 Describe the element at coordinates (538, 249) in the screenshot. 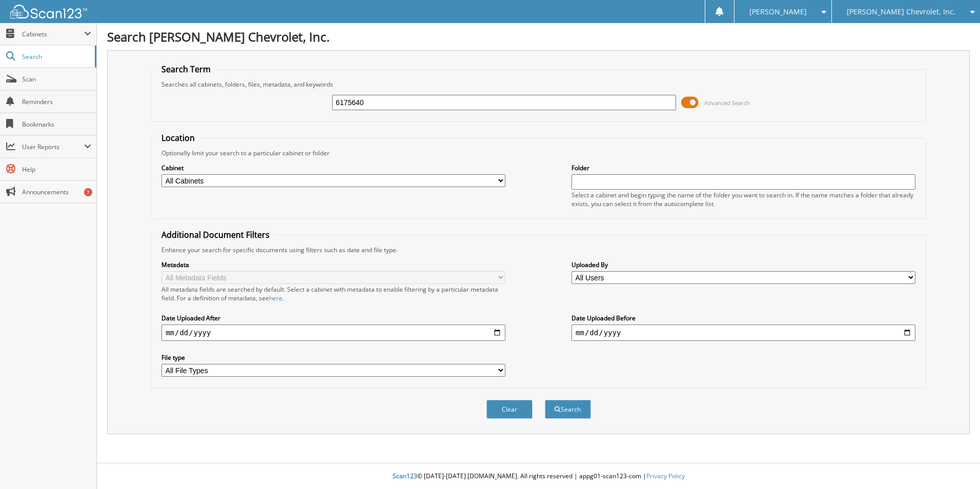

I see `div: Enhance your search for specific documents using filters such as date and file type.` at that location.